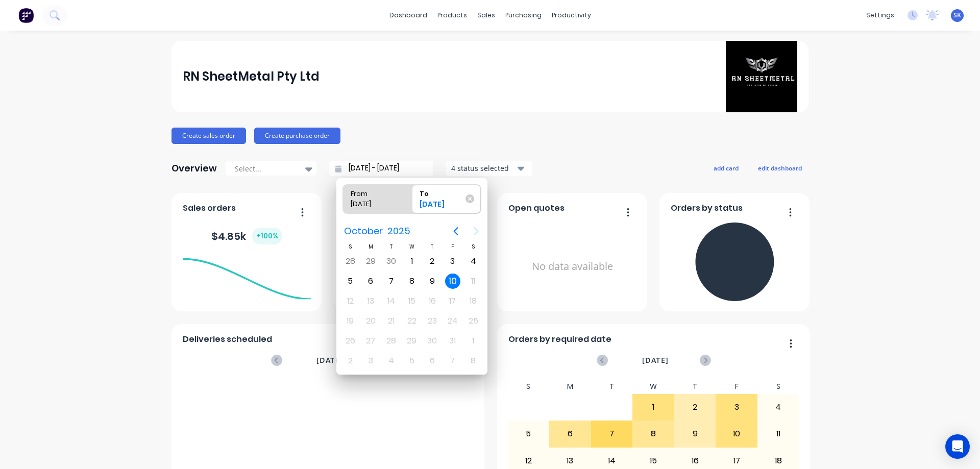 Image resolution: width=980 pixels, height=469 pixels. Describe the element at coordinates (209, 136) in the screenshot. I see `button: Create sales order` at that location.